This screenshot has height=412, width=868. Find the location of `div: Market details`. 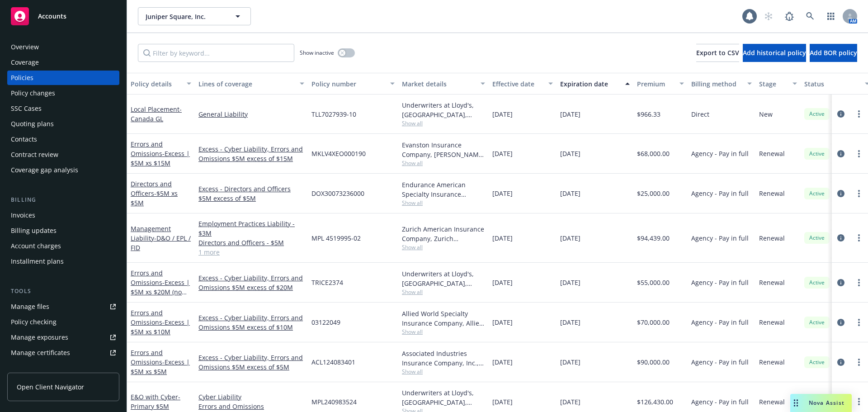

div: Market details is located at coordinates (439, 84).